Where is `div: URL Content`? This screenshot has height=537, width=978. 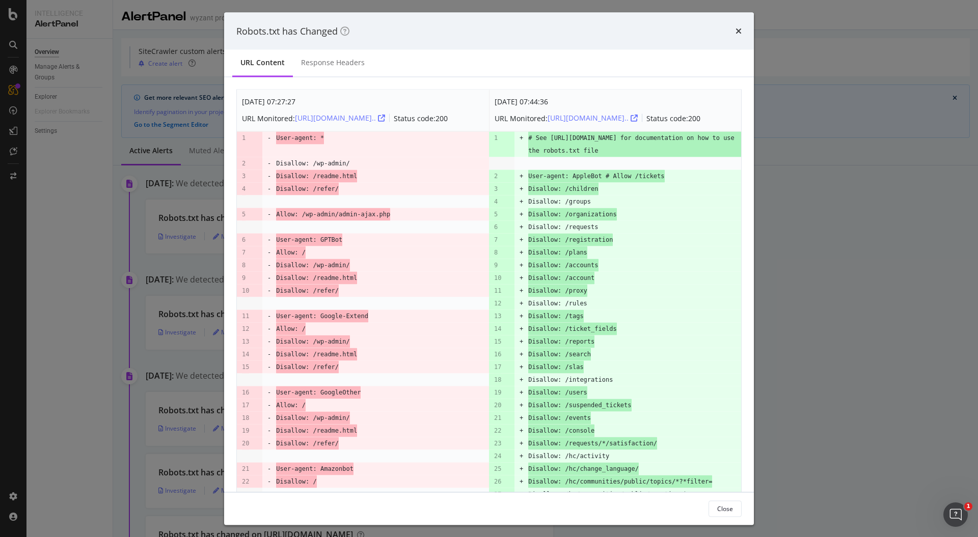
div: URL Content is located at coordinates (262, 63).